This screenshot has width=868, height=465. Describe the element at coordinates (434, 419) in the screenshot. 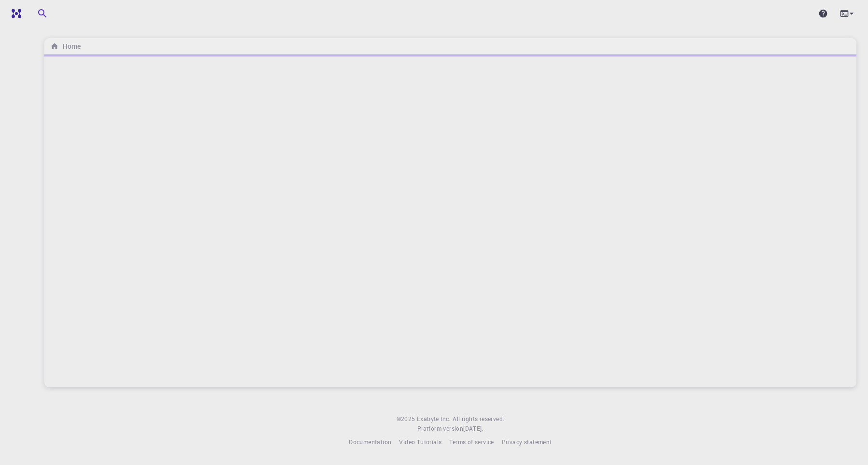

I see `a: Exabyte Inc.` at that location.